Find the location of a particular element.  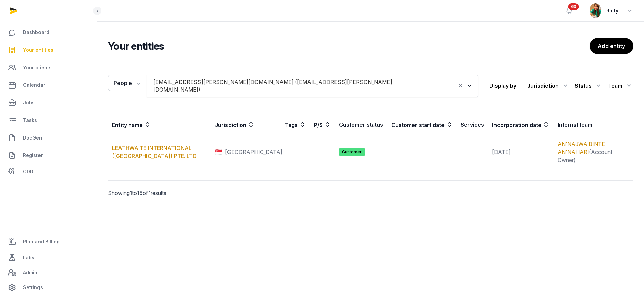

a: DocGen is located at coordinates (48, 138).